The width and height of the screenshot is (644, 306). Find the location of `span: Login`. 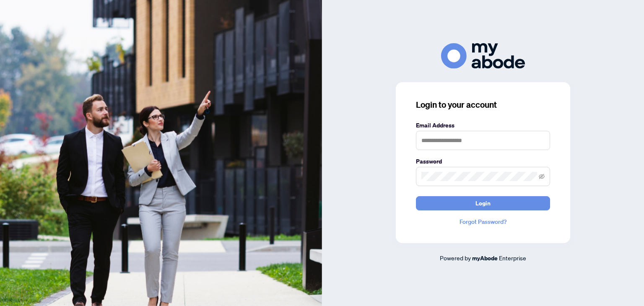

span: Login is located at coordinates (483, 204).